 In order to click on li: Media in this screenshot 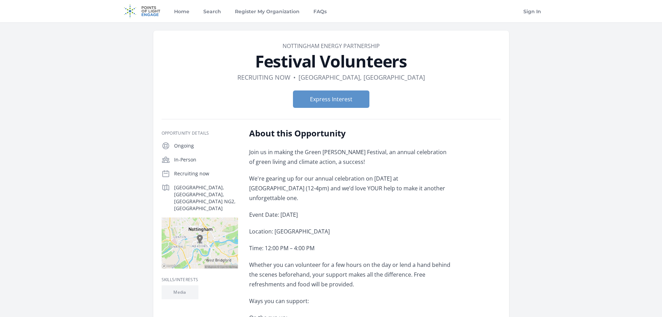, I will do `click(180, 292)`.